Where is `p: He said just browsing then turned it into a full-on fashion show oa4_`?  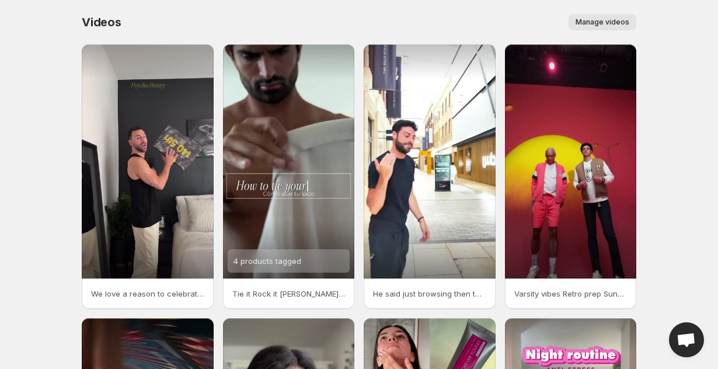
p: He said just browsing then turned it into a full-on fashion show oa4_ is located at coordinates (429, 293).